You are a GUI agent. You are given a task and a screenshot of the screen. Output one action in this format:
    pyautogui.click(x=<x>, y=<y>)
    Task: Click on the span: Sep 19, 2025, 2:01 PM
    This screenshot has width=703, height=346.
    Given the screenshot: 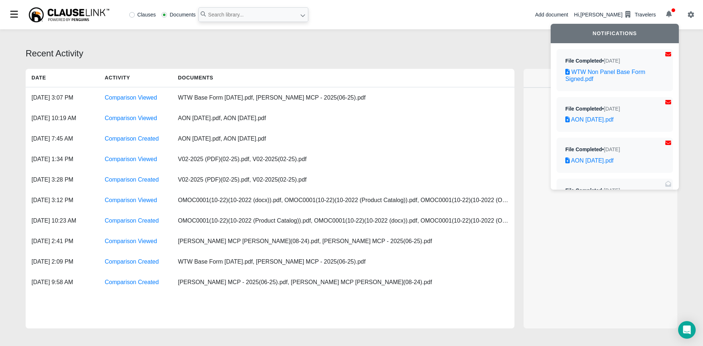 What is the action you would take?
    pyautogui.click(x=612, y=61)
    